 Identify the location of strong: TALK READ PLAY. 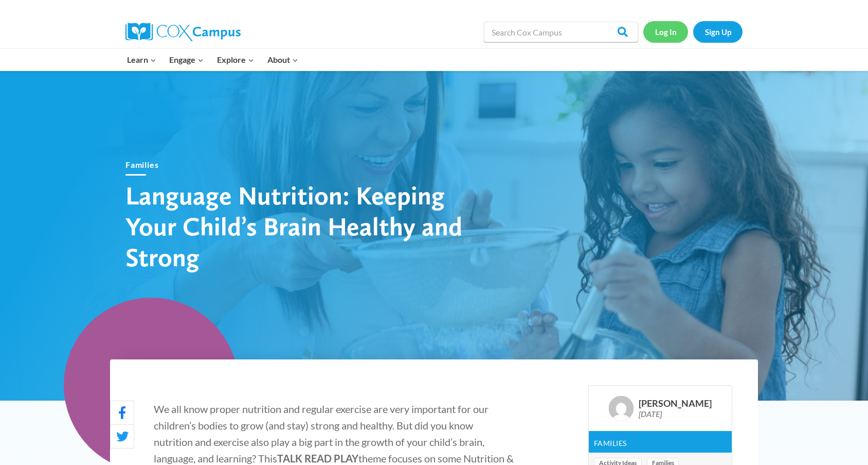
(317, 458).